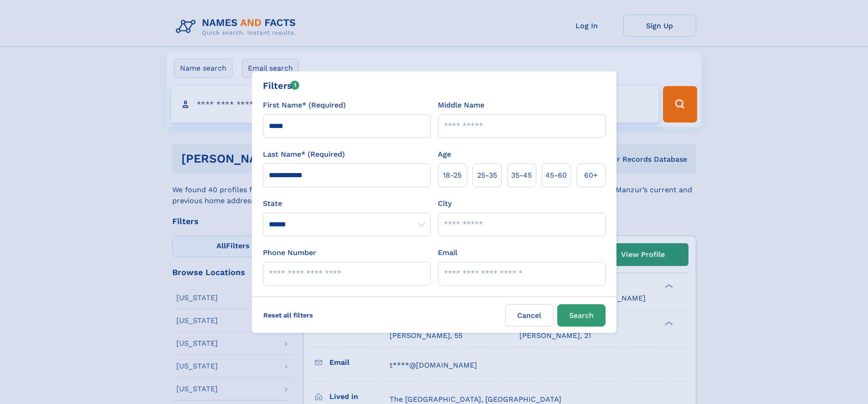 This screenshot has width=868, height=404. Describe the element at coordinates (304, 105) in the screenshot. I see `label: First Name* (Required)` at that location.